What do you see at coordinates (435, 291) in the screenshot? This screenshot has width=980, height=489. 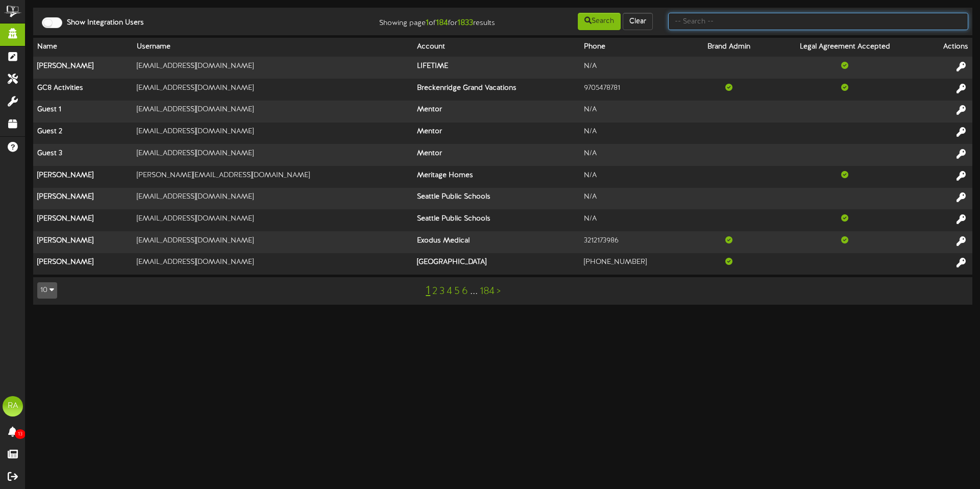 I see `a: 2` at bounding box center [435, 291].